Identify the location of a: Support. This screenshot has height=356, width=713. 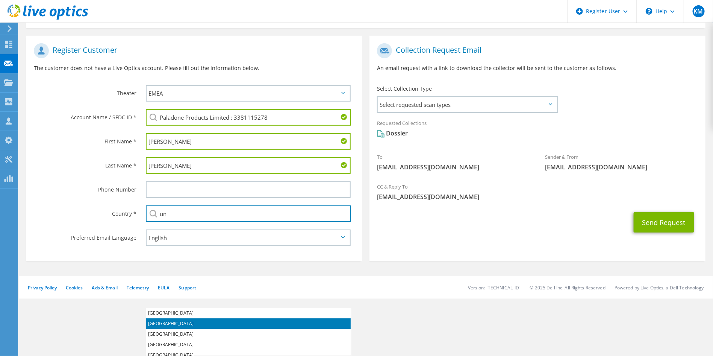
(187, 287).